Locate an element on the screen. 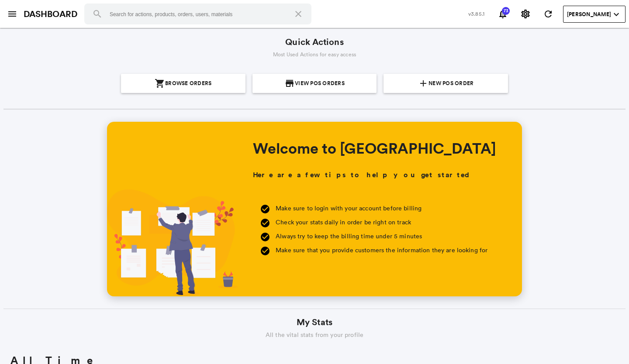 This screenshot has width=629, height=364. span: New POS Order is located at coordinates (451, 83).